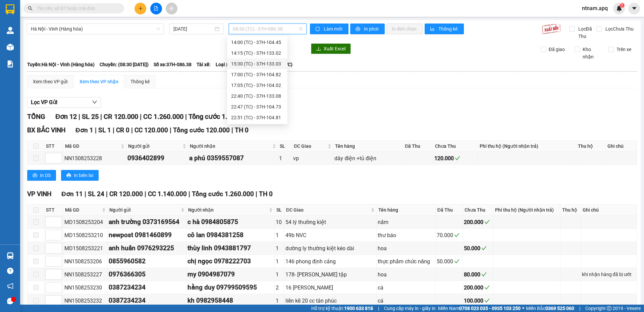  What do you see at coordinates (85, 248) in the screenshot?
I see `div: MD1508253221` at bounding box center [85, 248].